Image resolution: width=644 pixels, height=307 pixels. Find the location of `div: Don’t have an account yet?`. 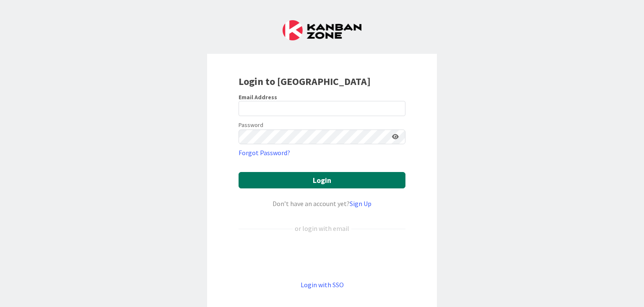

div: Don’t have an account yet? is located at coordinates (322, 203).